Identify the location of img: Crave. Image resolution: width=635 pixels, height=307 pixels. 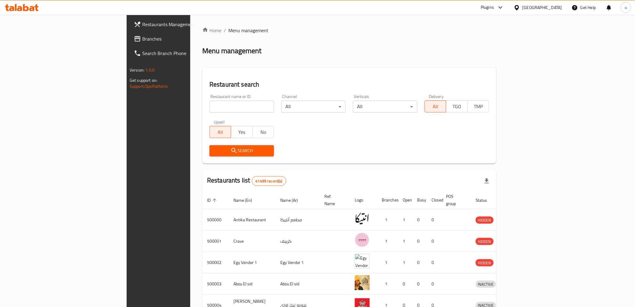
(362, 240).